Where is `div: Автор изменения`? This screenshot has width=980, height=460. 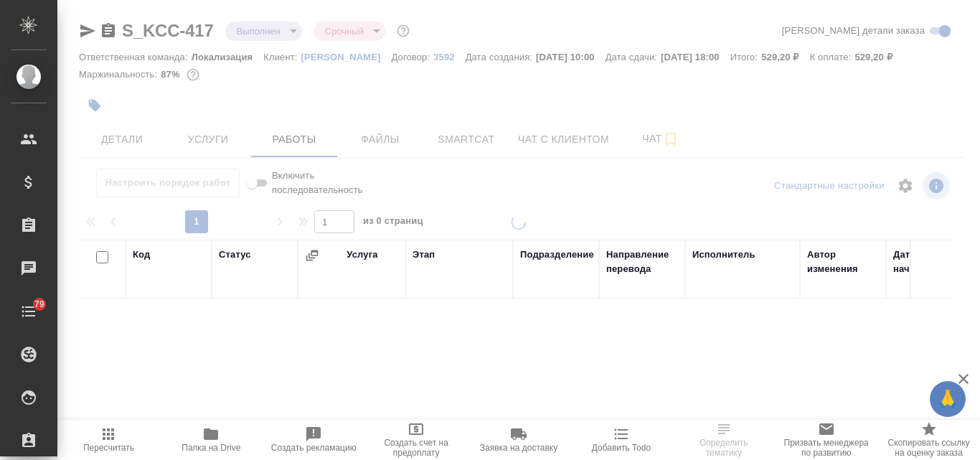
div: Автор изменения is located at coordinates (843, 262).